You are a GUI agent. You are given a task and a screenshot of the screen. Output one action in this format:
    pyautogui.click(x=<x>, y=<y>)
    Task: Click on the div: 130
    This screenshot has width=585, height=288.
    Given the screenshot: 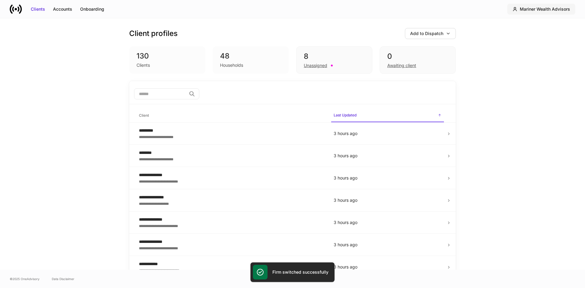 What is the action you would take?
    pyautogui.click(x=167, y=56)
    